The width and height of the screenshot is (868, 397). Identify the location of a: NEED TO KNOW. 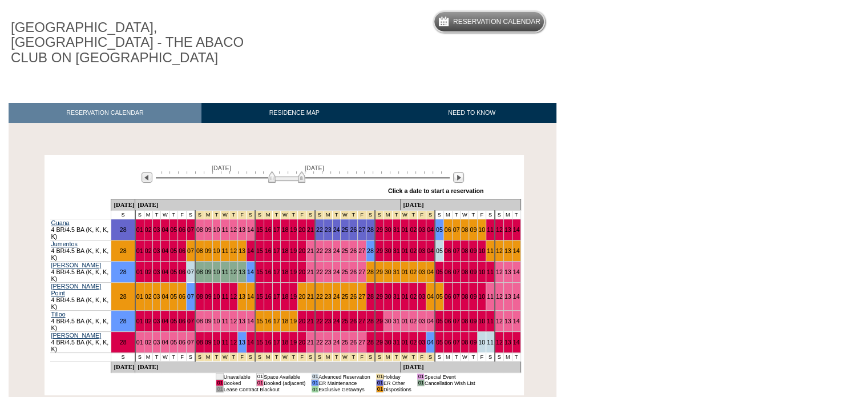
(471, 113).